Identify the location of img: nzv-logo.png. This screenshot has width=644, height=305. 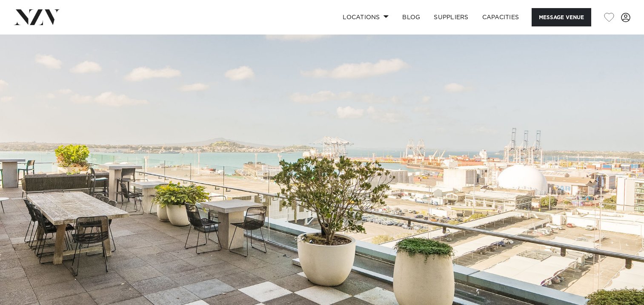
(37, 17).